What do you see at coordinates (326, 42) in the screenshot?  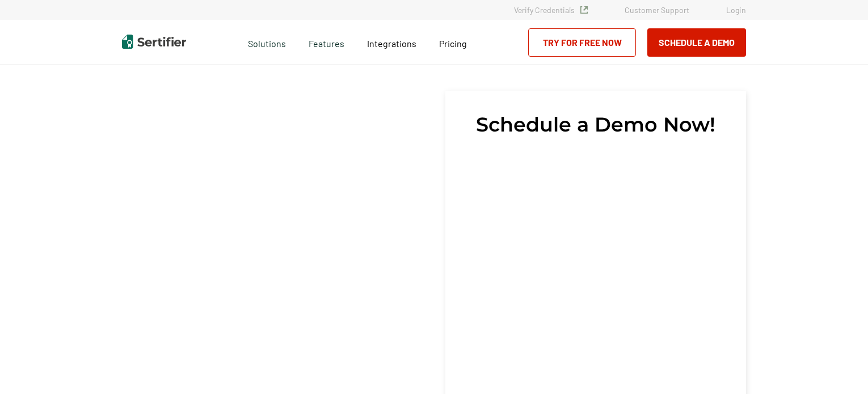 I see `span: Features` at bounding box center [326, 42].